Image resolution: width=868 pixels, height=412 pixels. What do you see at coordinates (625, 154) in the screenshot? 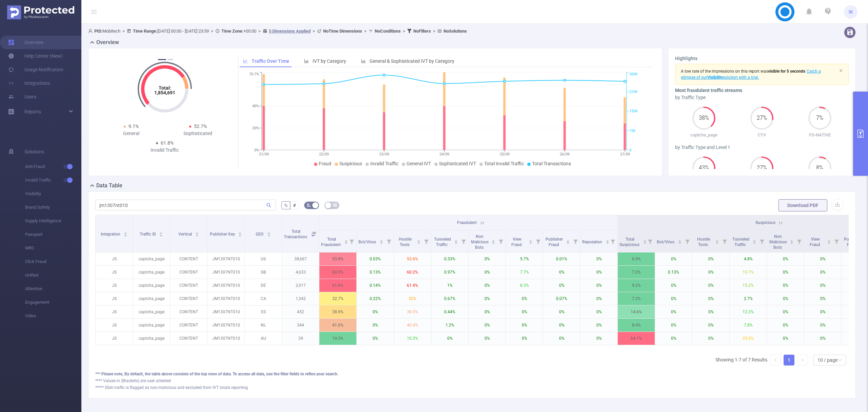
I see `tspan: 27/09` at bounding box center [625, 154].